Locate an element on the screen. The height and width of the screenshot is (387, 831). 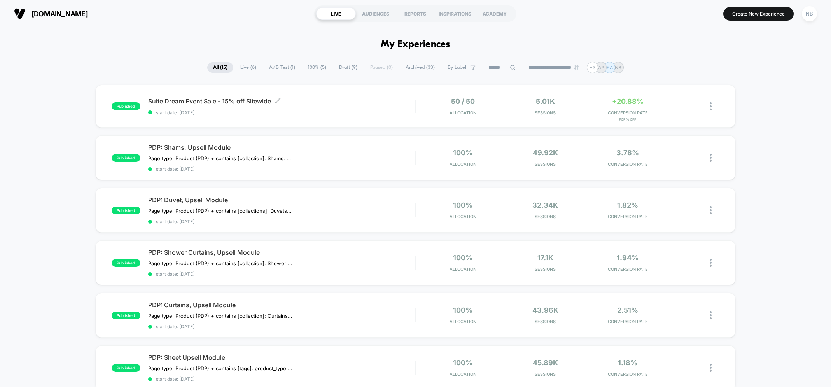
span: Page type: Product (PDP) + contains [tags]: product_type:comforter sets, down alternative comfort... is located at coordinates (220, 368).